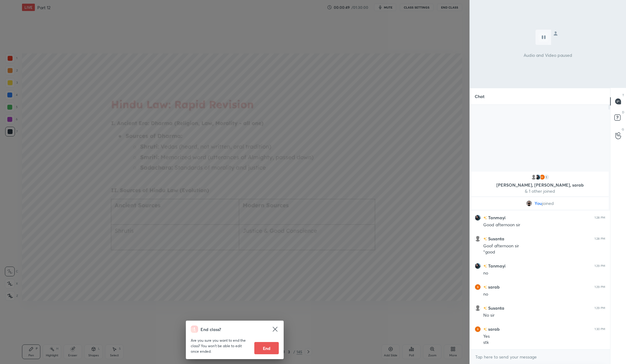 The width and height of the screenshot is (626, 364). I want to click on h4: End class?, so click(211, 329).